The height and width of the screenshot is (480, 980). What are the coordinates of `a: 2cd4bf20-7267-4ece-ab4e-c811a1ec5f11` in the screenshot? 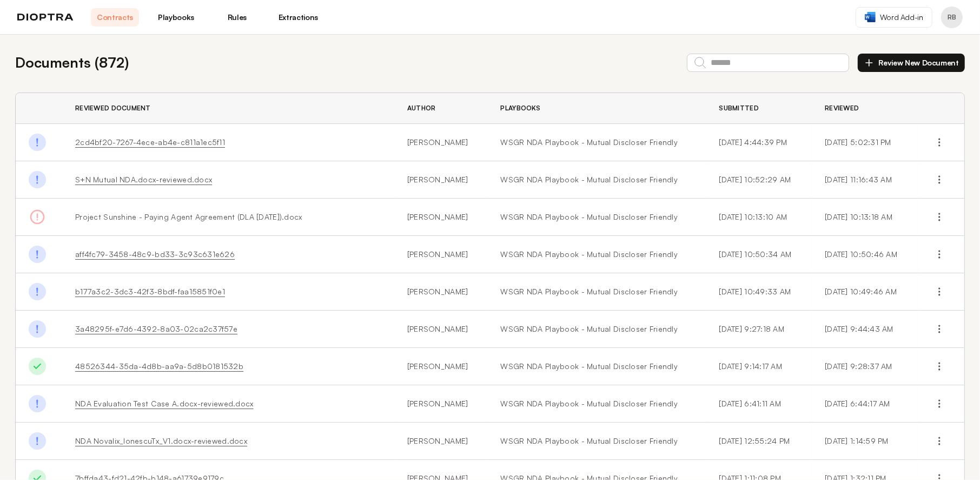 It's located at (149, 142).